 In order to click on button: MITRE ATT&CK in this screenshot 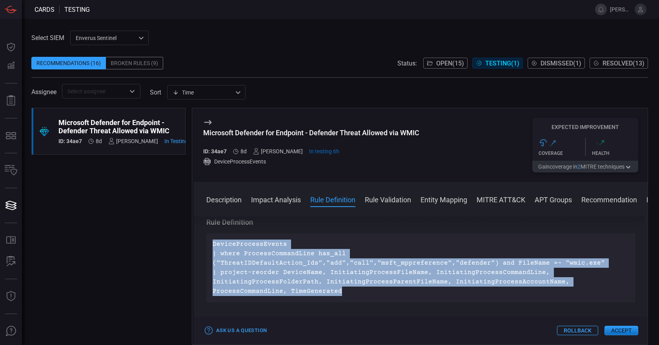, I will do `click(501, 199)`.